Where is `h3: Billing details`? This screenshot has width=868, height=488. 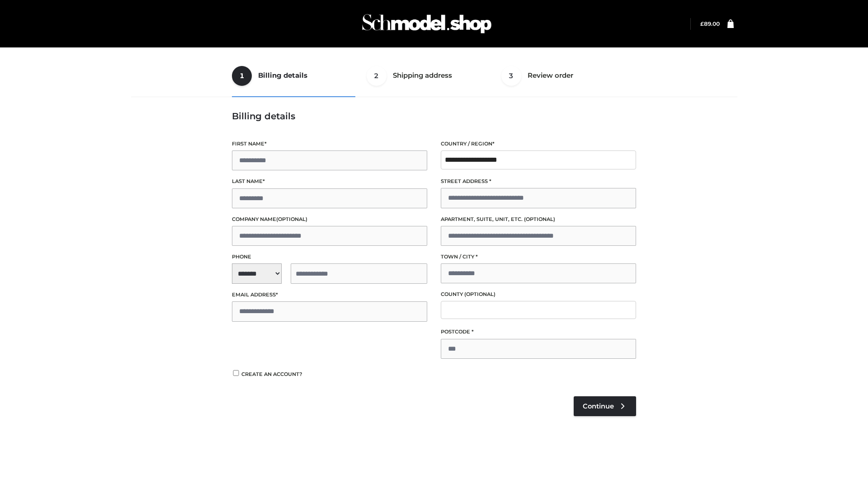 h3: Billing details is located at coordinates (434, 116).